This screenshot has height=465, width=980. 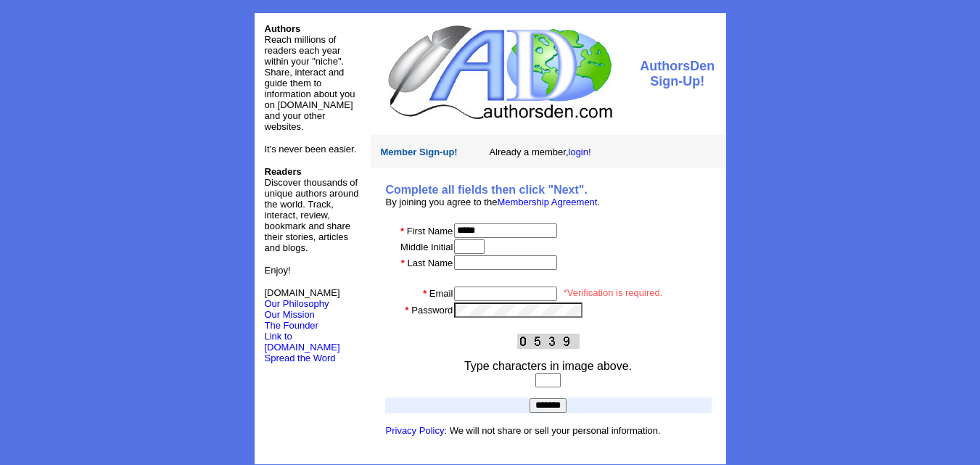 What do you see at coordinates (547, 202) in the screenshot?
I see `a: Membership Agreement` at bounding box center [547, 202].